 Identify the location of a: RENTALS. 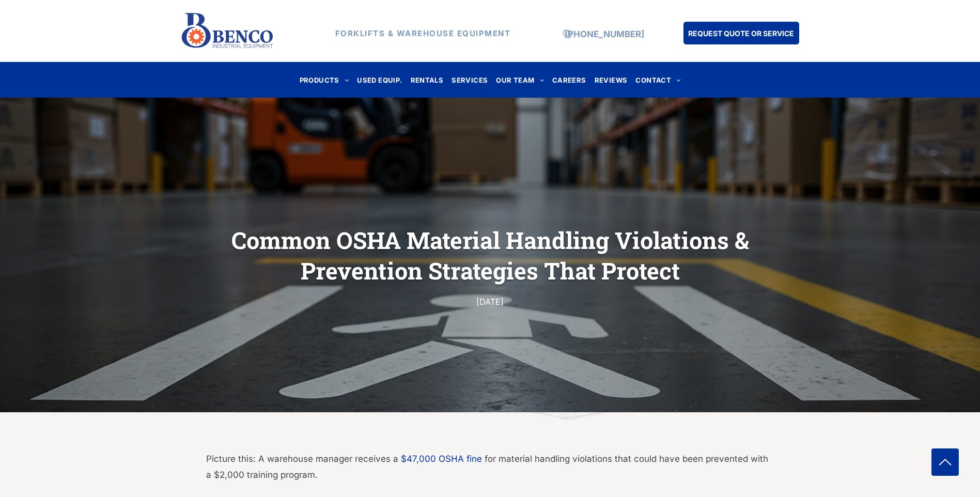
(427, 79).